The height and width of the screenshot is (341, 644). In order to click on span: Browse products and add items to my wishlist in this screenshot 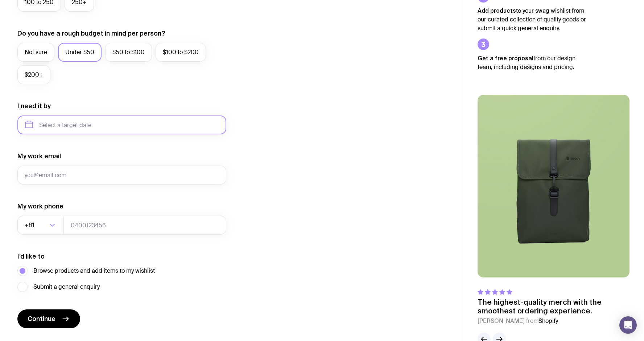, I will do `click(94, 271)`.